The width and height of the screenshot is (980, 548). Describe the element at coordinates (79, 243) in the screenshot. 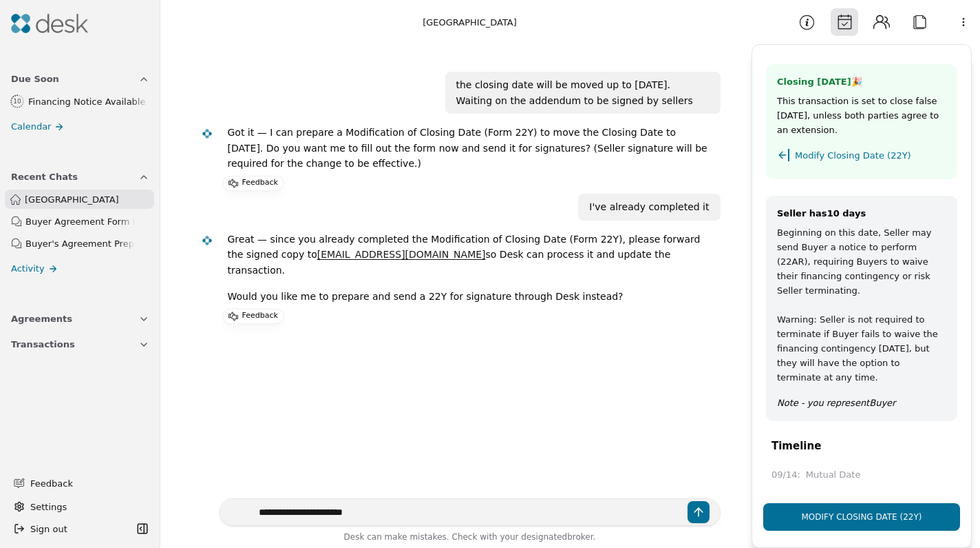

I see `a: Buyer's Agreement Preparation` at that location.